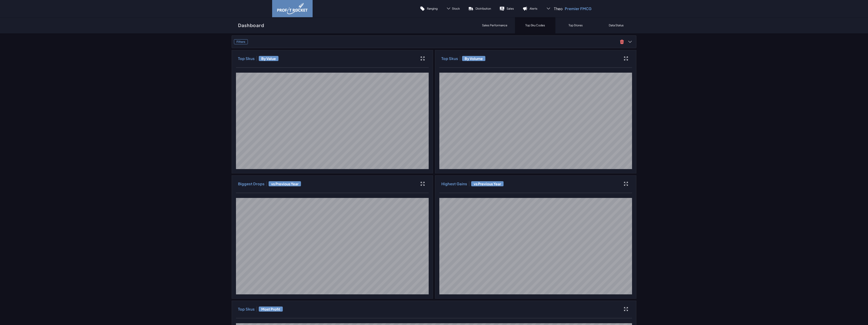 The image size is (868, 325). What do you see at coordinates (507, 9) in the screenshot?
I see `a: Sales` at bounding box center [507, 9].